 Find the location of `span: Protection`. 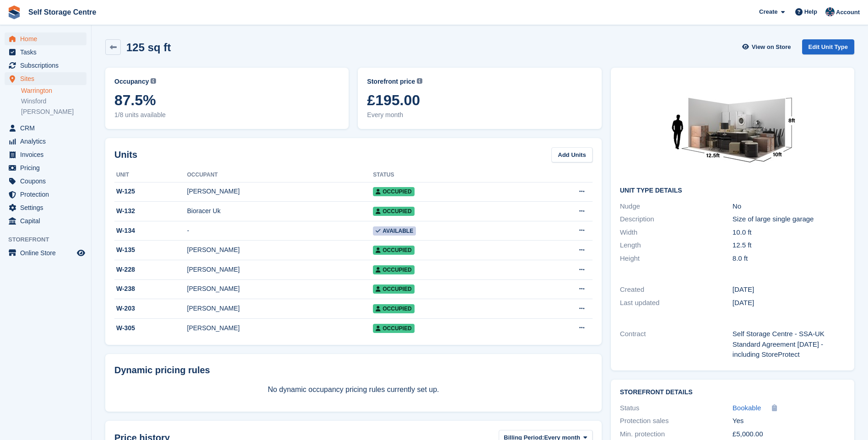

span: Protection is located at coordinates (47, 195).